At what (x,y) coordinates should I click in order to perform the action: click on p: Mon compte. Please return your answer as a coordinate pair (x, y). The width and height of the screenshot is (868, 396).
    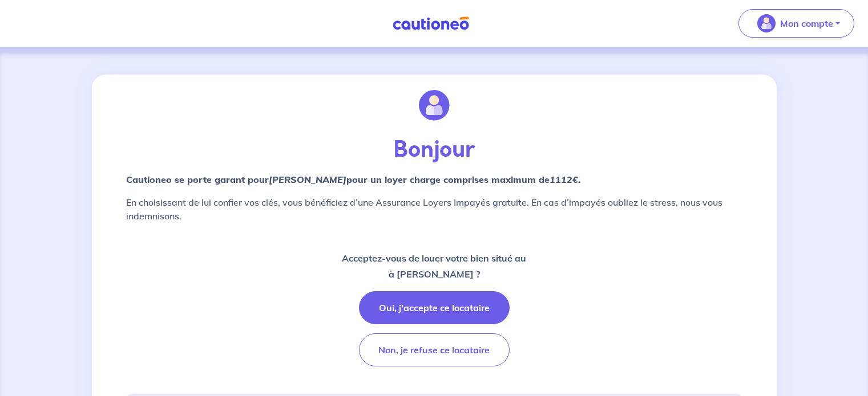
    Looking at the image, I should click on (806, 23).